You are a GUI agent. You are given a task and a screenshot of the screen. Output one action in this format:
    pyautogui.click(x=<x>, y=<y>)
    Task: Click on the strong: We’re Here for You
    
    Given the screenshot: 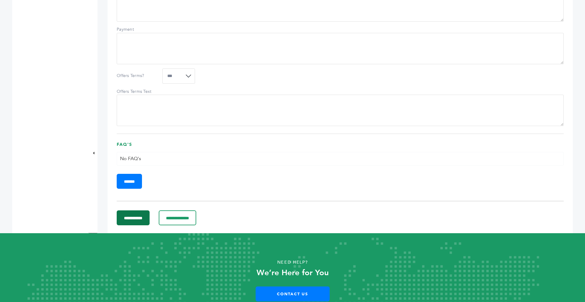 What is the action you would take?
    pyautogui.click(x=292, y=273)
    